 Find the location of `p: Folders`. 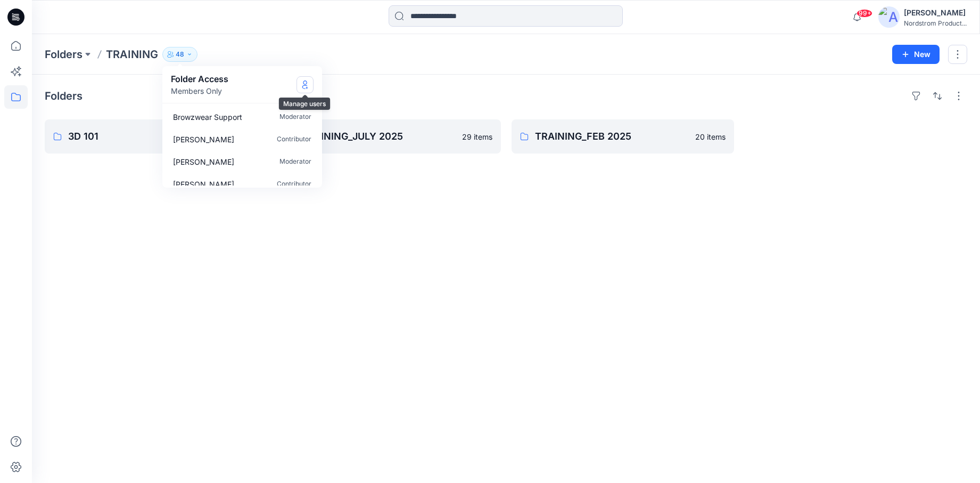

p: Folders is located at coordinates (63, 55).